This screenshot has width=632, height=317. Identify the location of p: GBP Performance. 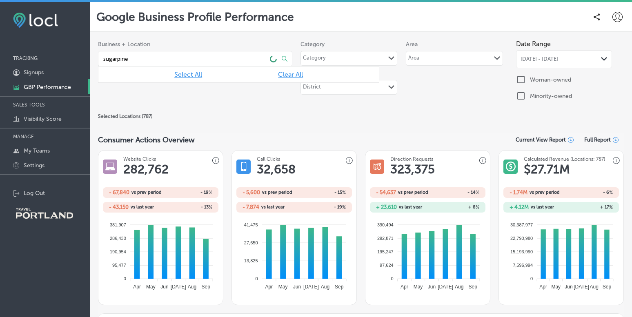
(47, 87).